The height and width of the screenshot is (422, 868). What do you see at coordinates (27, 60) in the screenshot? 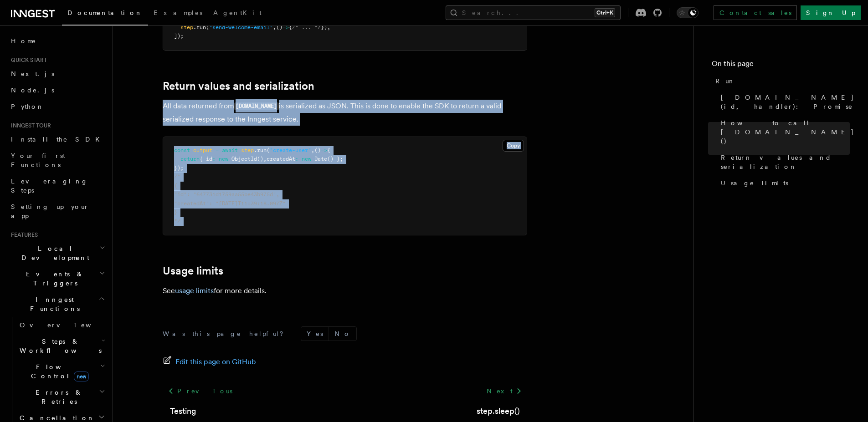
I see `span: Quick start` at bounding box center [27, 60].